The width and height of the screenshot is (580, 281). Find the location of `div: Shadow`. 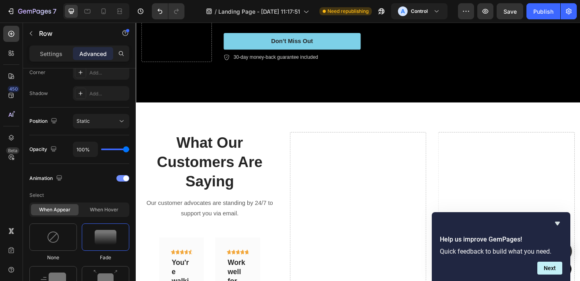

div: Shadow is located at coordinates (39, 93).